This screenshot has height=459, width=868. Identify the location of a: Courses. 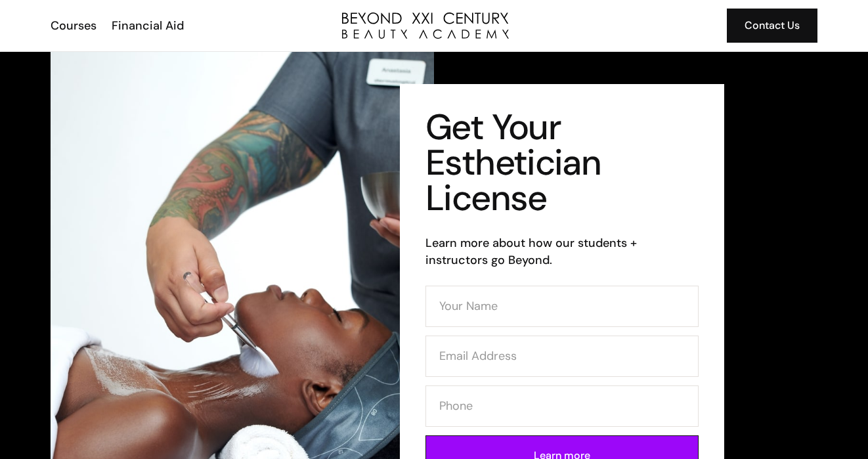
(72, 25).